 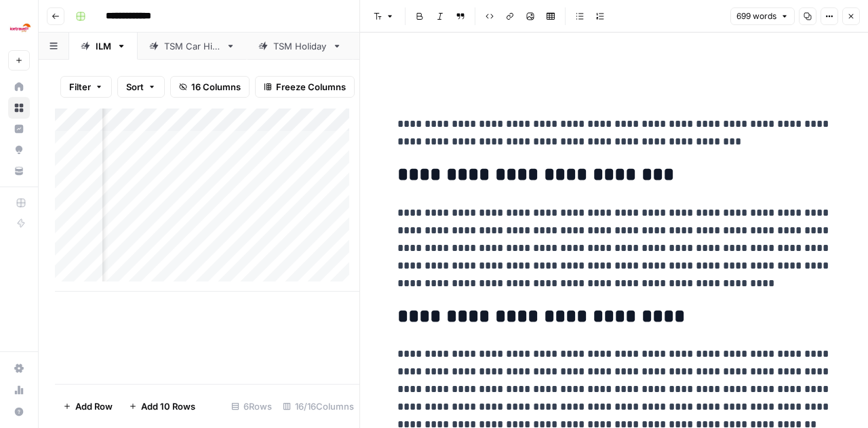 What do you see at coordinates (209, 87) in the screenshot?
I see `button: 16 Columns` at bounding box center [209, 87].